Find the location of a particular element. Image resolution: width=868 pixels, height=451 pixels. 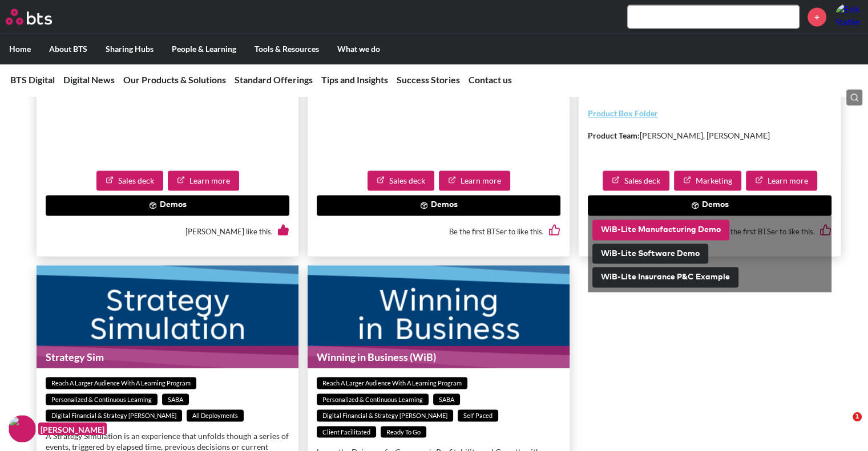

button: WiB-Lite Manufacturing Demo is located at coordinates (661, 230).